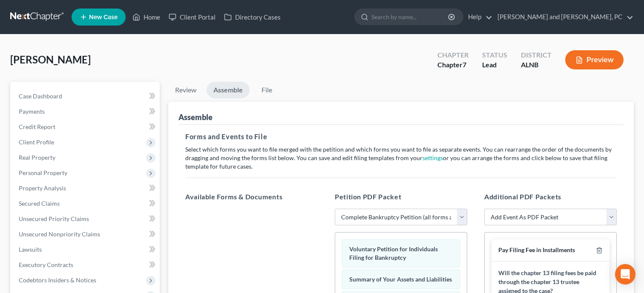  What do you see at coordinates (186, 90) in the screenshot?
I see `a: Review` at bounding box center [186, 90].